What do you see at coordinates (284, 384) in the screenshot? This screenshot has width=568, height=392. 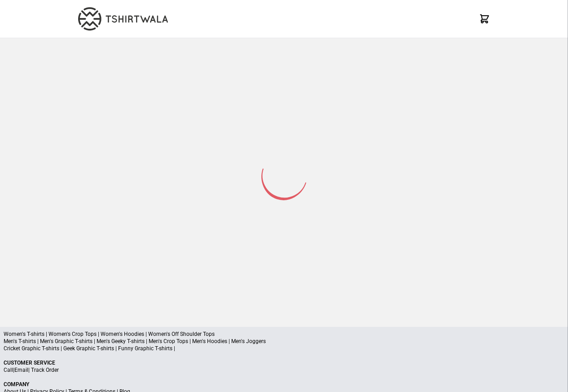 I see `p: Company` at bounding box center [284, 384].